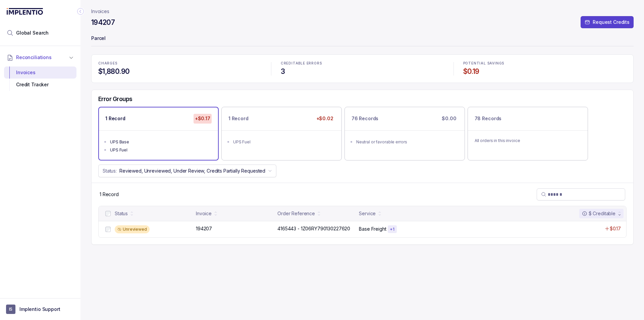  I want to click on div: Remaining page entries, so click(109, 195).